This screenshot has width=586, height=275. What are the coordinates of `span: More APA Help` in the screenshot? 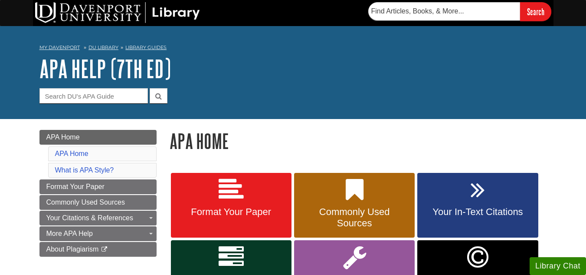 It's located at (69, 233).